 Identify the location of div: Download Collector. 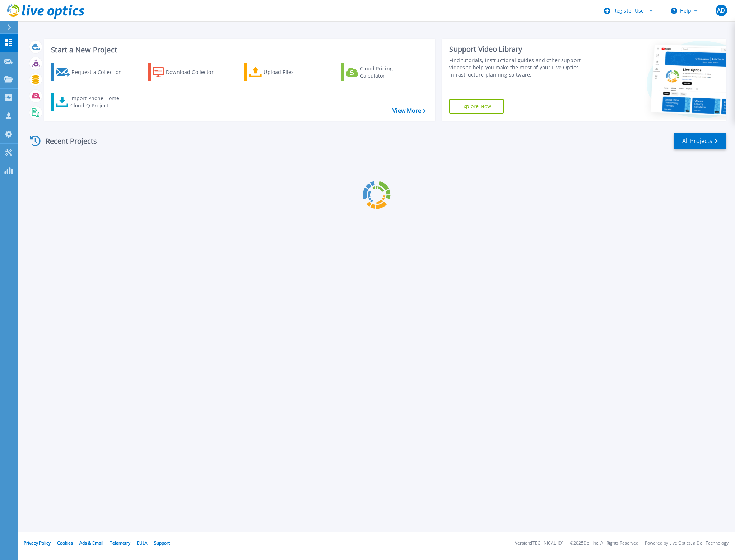
(195, 72).